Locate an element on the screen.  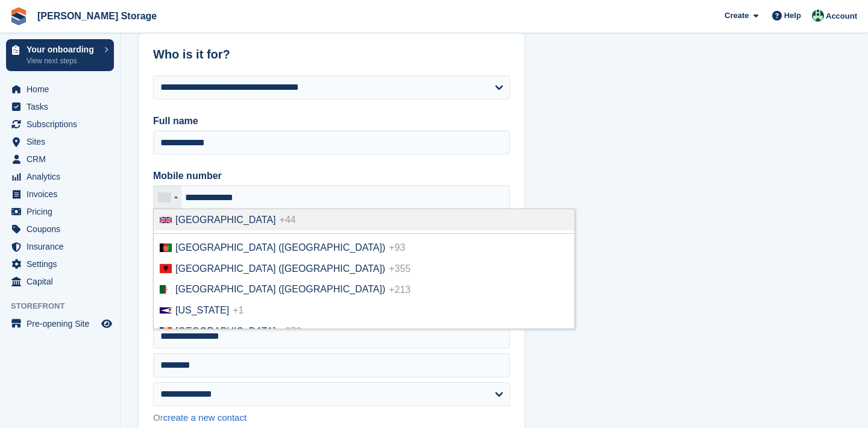
span: Tasks is located at coordinates (63, 107).